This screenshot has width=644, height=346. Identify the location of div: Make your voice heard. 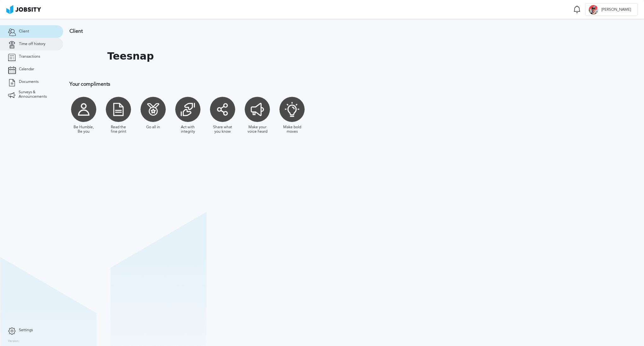
(257, 130).